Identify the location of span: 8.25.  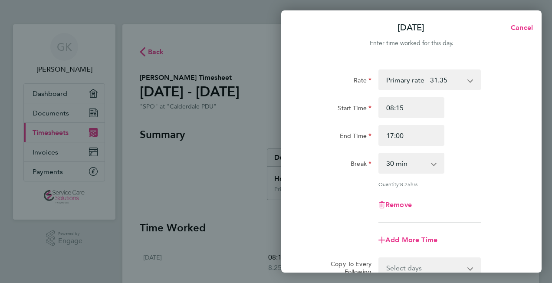
(406, 184).